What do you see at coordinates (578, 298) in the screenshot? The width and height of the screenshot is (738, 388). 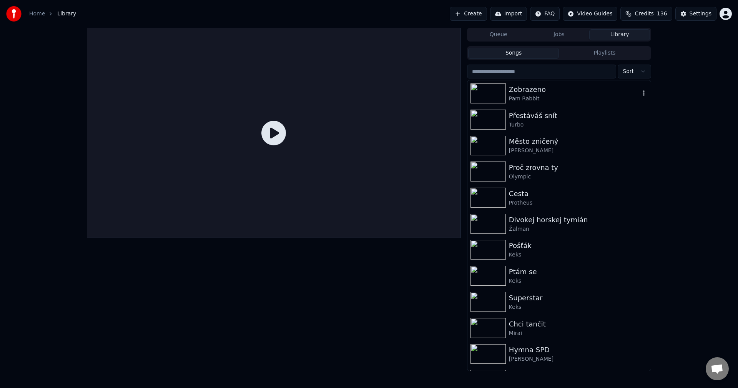 I see `div: Superstar` at bounding box center [578, 298].